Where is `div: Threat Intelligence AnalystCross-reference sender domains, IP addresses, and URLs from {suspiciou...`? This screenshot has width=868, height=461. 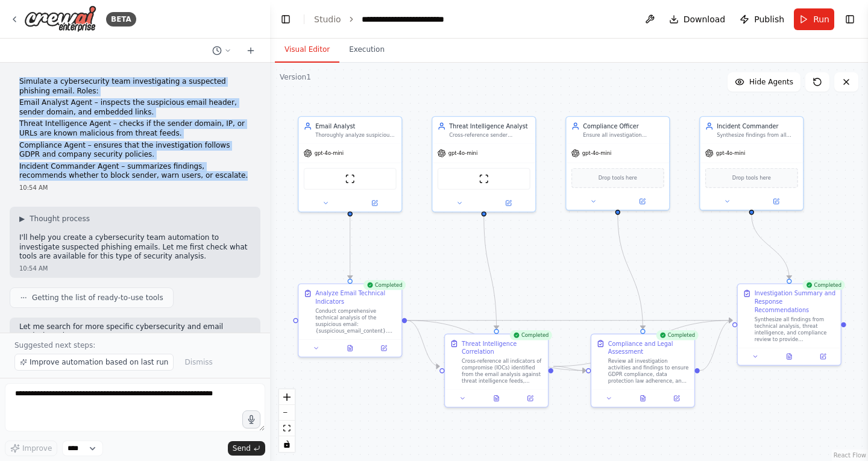 div: Threat Intelligence AnalystCross-reference sender domains, IP addresses, and URLs from {suspiciou... is located at coordinates (484, 165).